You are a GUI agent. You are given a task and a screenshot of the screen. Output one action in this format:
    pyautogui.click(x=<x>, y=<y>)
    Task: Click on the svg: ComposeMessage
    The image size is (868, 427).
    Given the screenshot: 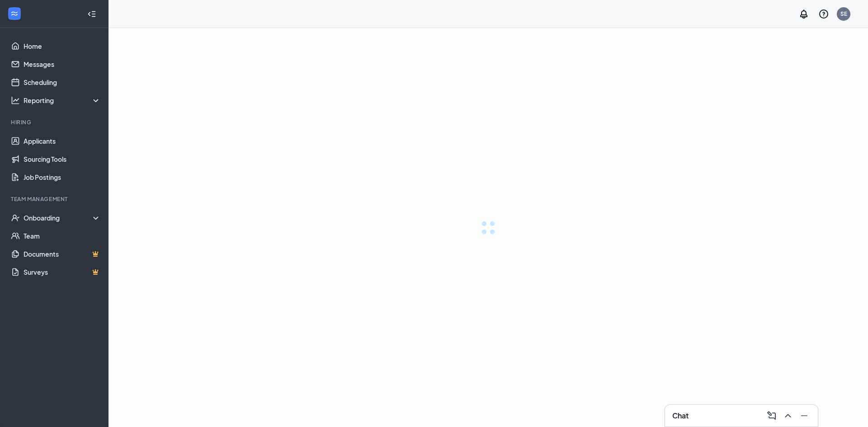 What is the action you would take?
    pyautogui.click(x=771, y=416)
    